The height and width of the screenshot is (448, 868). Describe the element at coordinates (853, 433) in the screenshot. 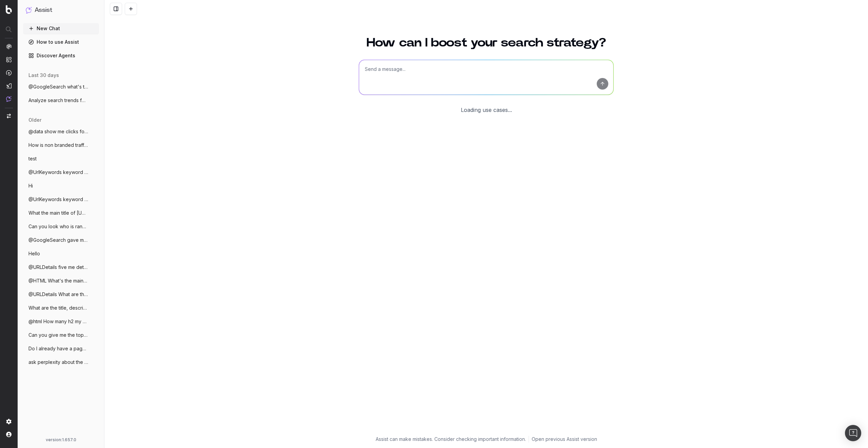

I see `div: Open Intercom Messenger` at that location.